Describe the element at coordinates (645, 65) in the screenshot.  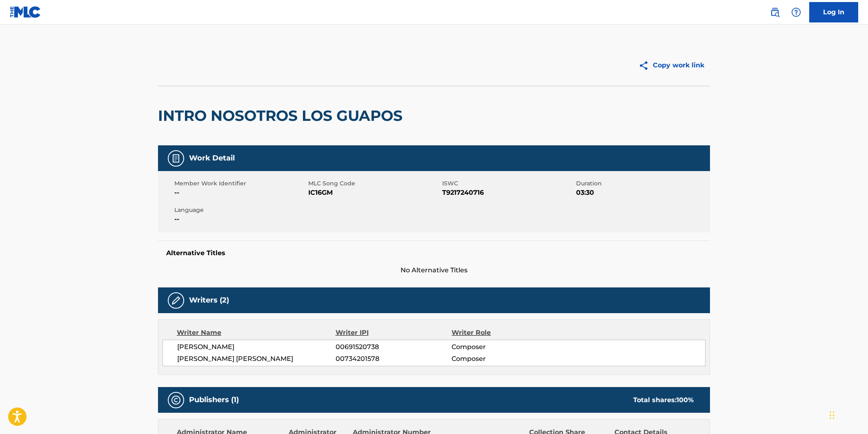
I see `img: Copy work link` at that location.